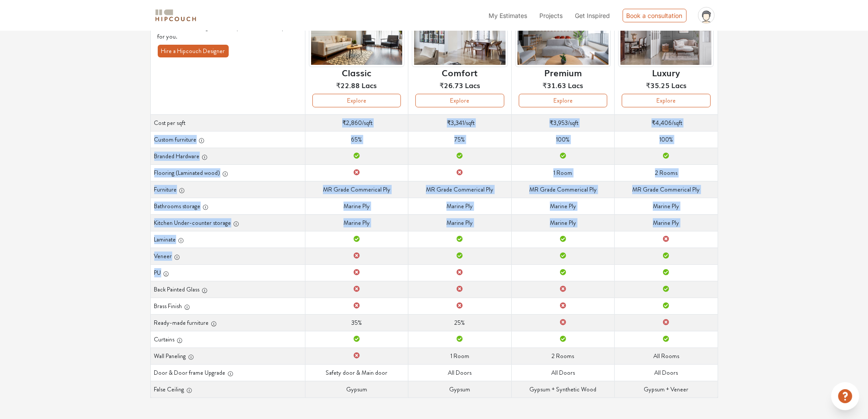  Describe the element at coordinates (508, 15) in the screenshot. I see `span: My Estimates` at that location.